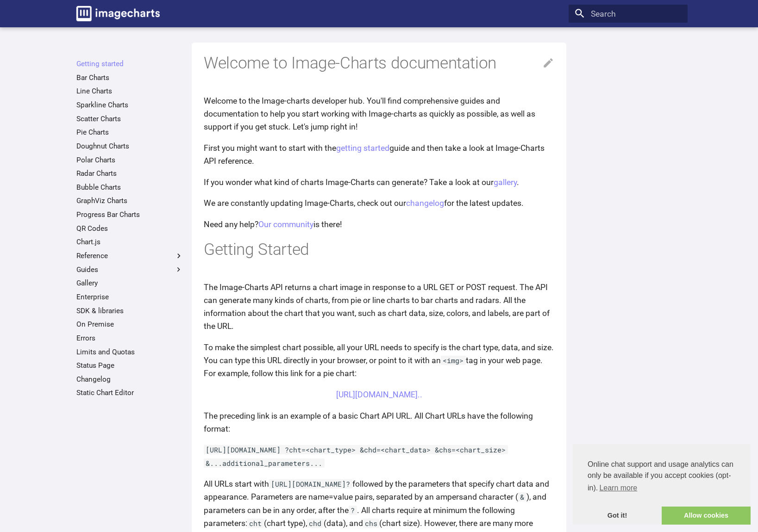 The image size is (758, 532). What do you see at coordinates (618, 488) in the screenshot?
I see `a: learn more about cookies` at bounding box center [618, 488].